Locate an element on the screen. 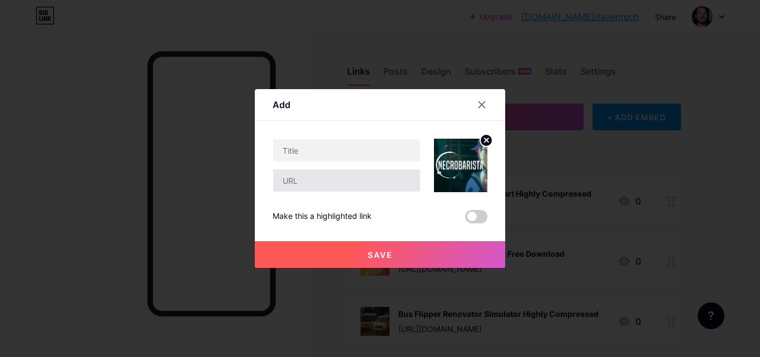  input: URL is located at coordinates (347, 180).